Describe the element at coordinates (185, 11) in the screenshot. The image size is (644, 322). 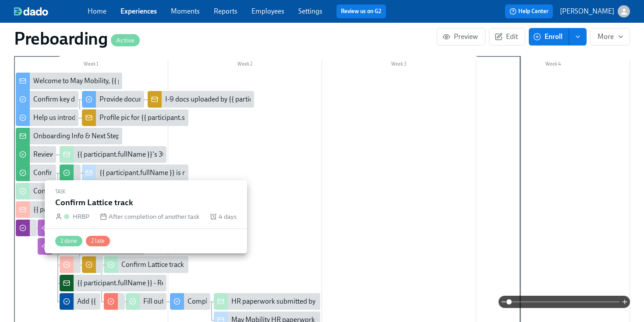
I see `a: Moments` at that location.